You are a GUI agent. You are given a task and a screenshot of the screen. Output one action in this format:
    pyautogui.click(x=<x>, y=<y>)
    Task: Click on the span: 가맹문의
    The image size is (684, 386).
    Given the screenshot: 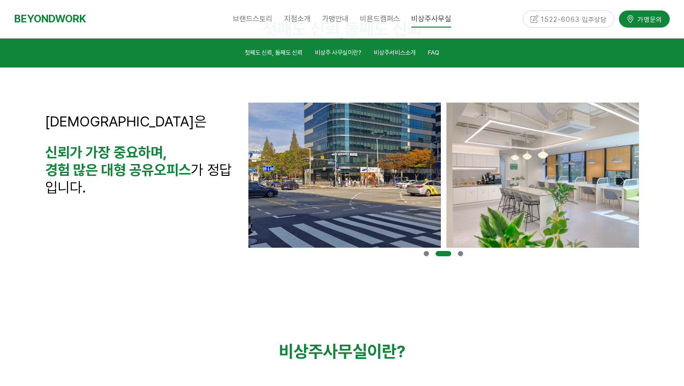 What is the action you would take?
    pyautogui.click(x=648, y=19)
    